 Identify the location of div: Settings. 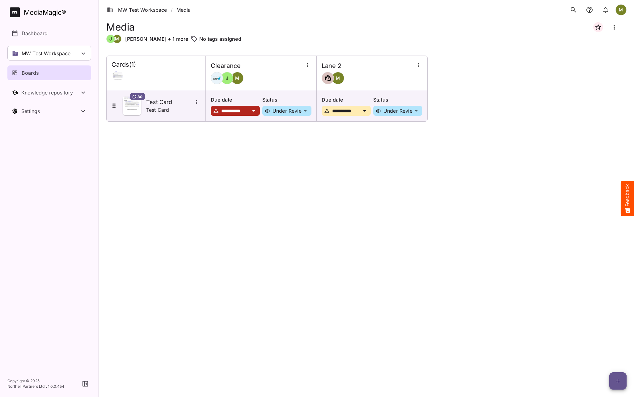
(50, 111).